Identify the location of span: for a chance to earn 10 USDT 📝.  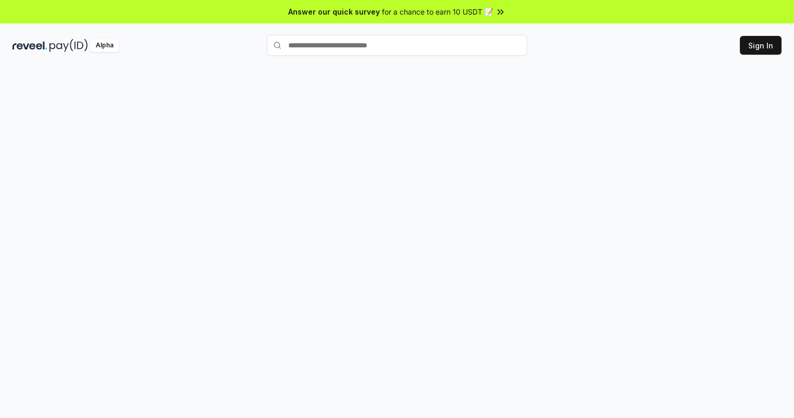
(437, 11).